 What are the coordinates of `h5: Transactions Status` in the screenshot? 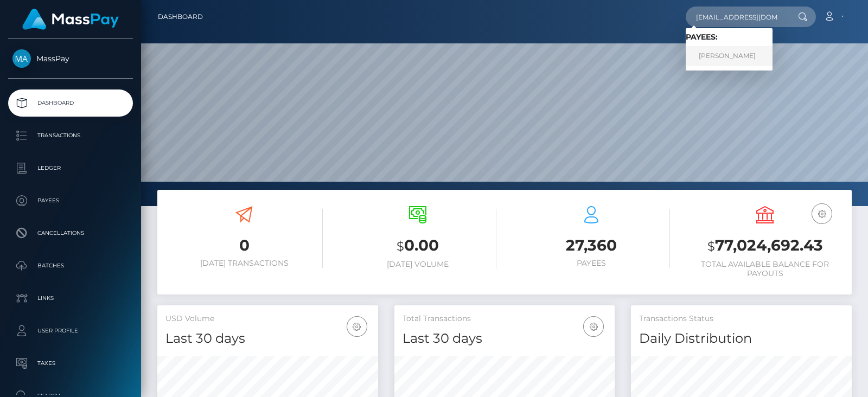 It's located at (741, 319).